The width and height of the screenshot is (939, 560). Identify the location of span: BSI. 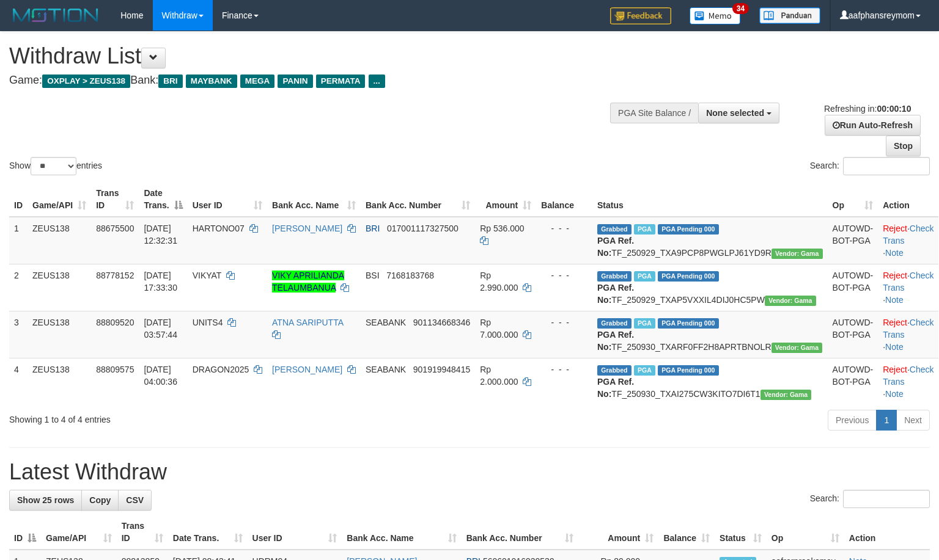
(372, 275).